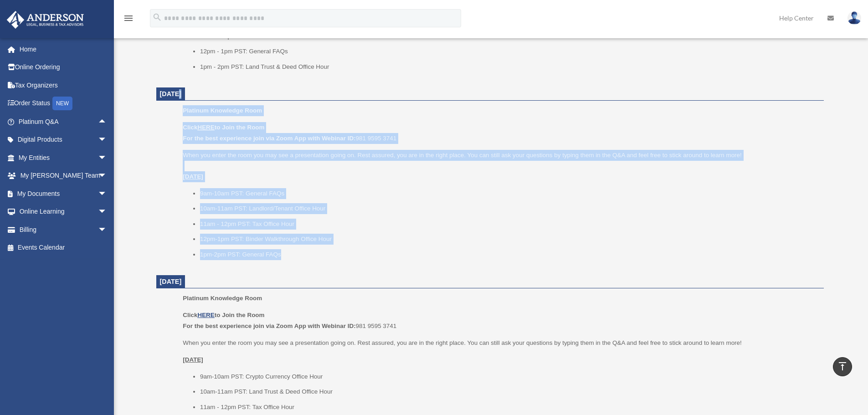  I want to click on img: Anderson Advisors Platinum Portal, so click(45, 20).